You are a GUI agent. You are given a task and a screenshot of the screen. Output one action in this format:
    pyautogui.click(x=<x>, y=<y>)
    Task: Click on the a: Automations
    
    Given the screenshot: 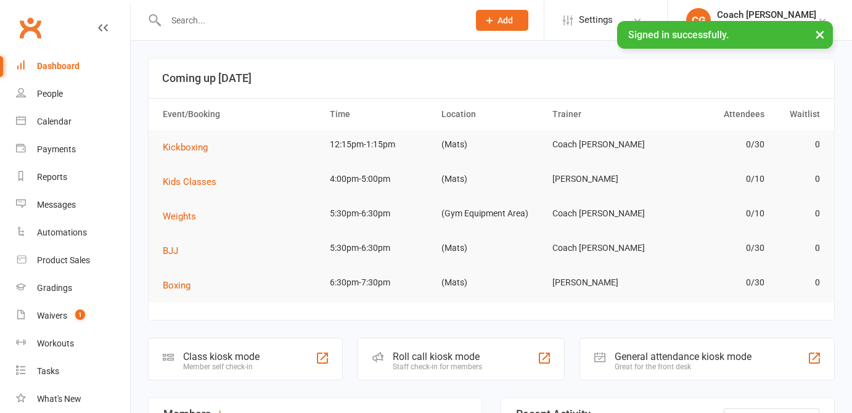 What is the action you would take?
    pyautogui.click(x=73, y=232)
    